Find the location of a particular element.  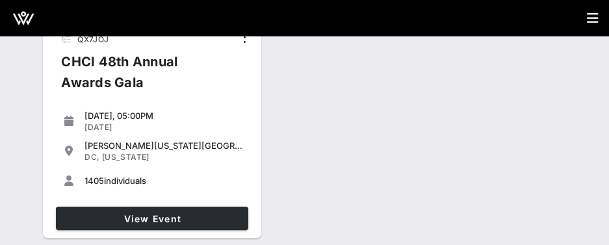

div: individuals is located at coordinates (164, 181).